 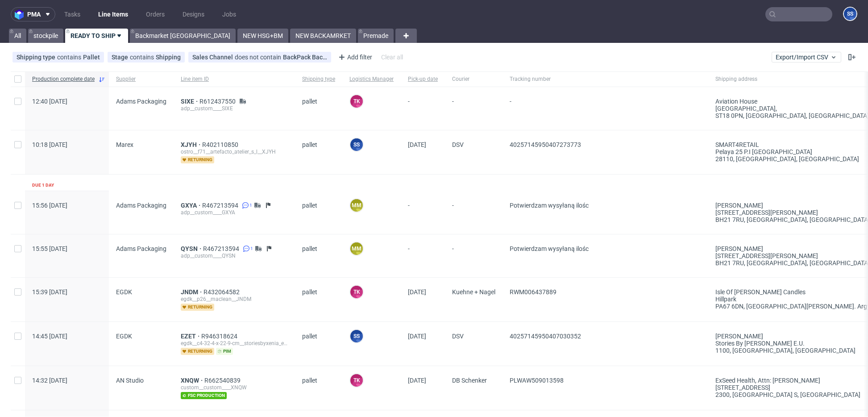 What do you see at coordinates (546, 145) in the screenshot?
I see `span: 40257145950407273773` at bounding box center [546, 145].